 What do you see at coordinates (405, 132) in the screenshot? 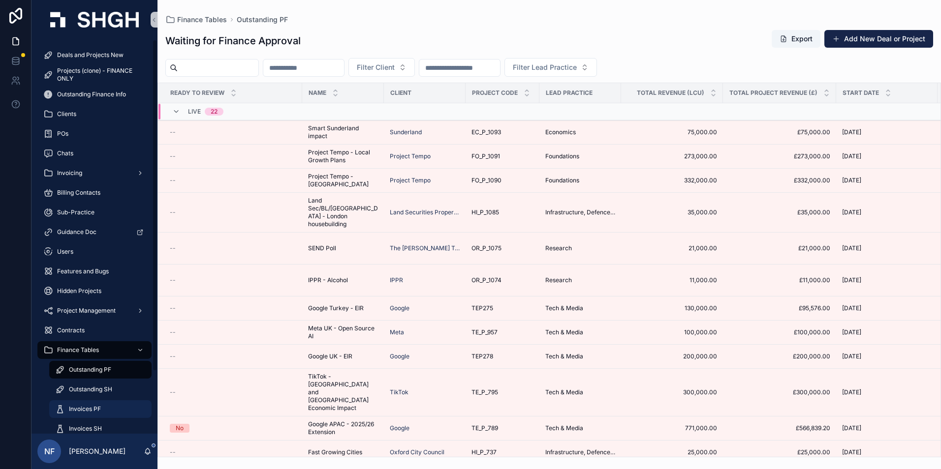
I see `a: Sunderland` at bounding box center [405, 132].